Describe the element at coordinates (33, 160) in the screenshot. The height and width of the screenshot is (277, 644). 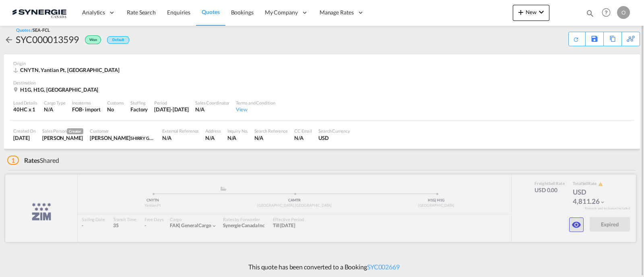
I see `div: Shared` at that location.